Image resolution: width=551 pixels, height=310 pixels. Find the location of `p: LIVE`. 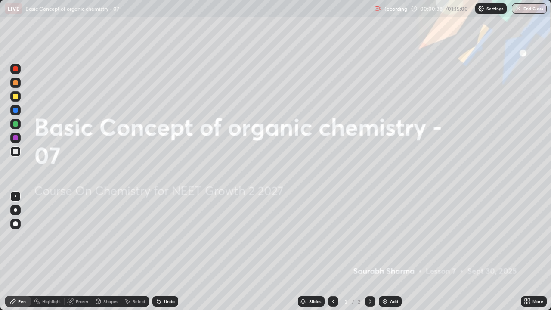

p: LIVE is located at coordinates (13, 9).